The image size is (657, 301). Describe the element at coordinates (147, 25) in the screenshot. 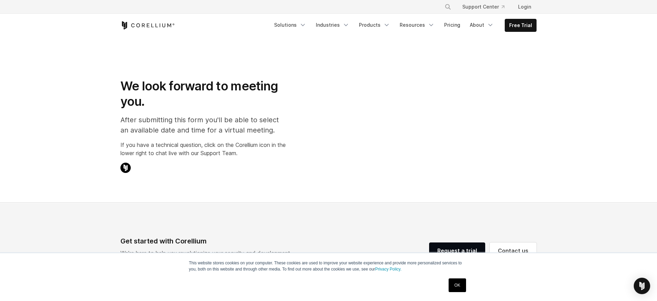

I see `a: Corellium Home` at that location.